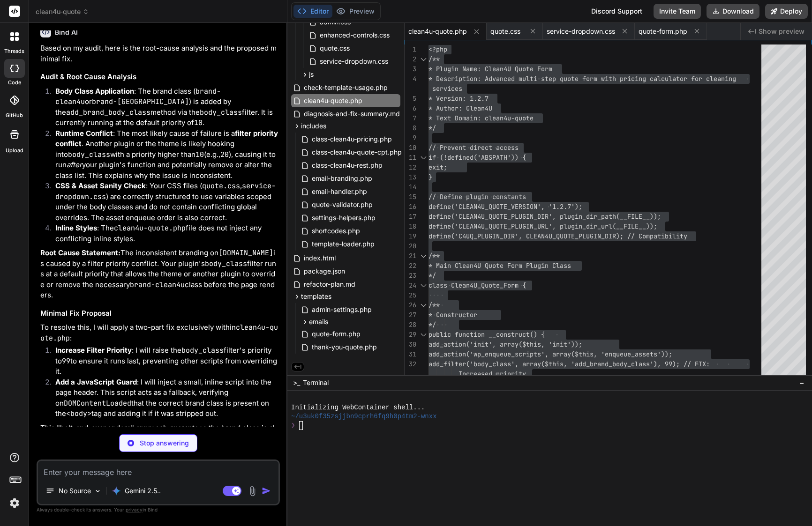  What do you see at coordinates (74, 165) in the screenshot?
I see `em: after` at bounding box center [74, 165].